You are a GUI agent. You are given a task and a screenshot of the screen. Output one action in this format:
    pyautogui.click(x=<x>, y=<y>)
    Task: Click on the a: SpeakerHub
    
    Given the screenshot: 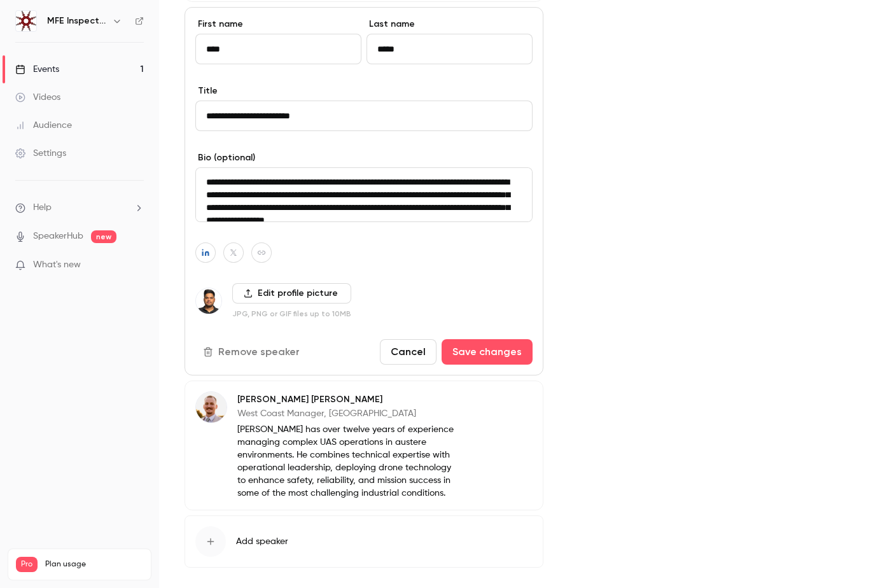 What is the action you would take?
    pyautogui.click(x=58, y=236)
    